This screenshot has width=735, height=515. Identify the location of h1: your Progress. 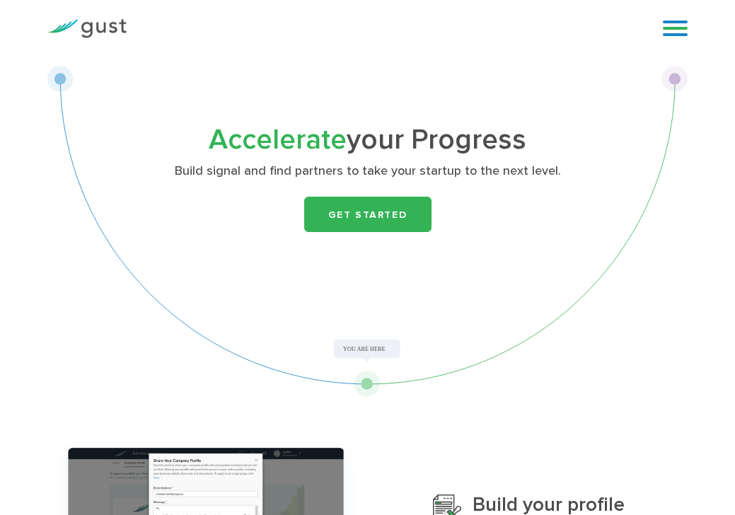
(368, 140).